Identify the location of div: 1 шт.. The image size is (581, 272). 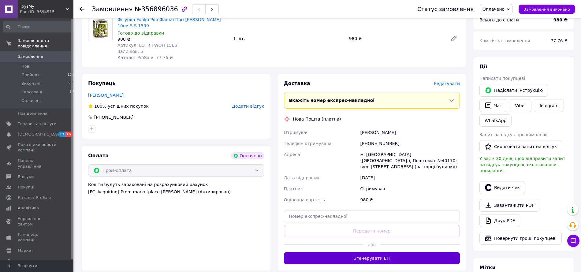
(289, 39).